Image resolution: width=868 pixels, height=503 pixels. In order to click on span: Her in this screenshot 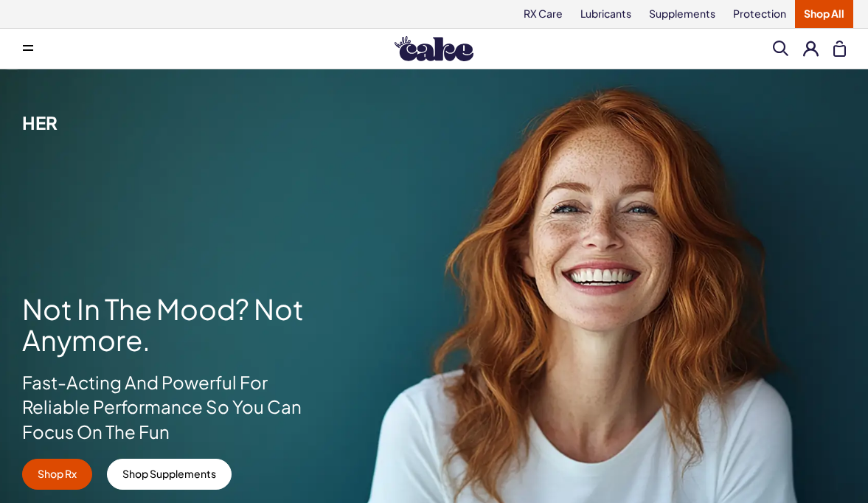, I will do `click(39, 122)`.